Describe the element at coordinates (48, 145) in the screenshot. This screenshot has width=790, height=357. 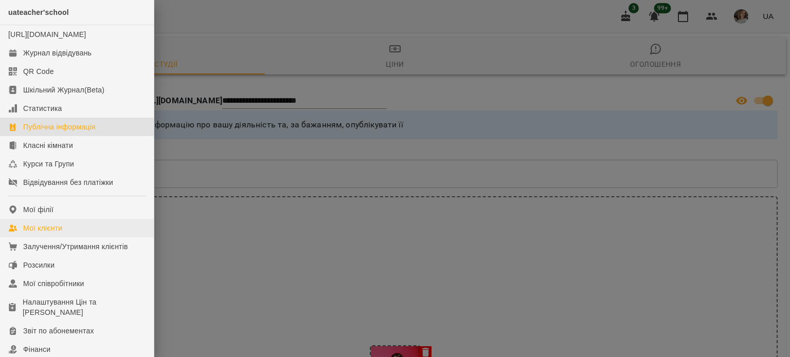
I see `div: Класні кімнати` at that location.